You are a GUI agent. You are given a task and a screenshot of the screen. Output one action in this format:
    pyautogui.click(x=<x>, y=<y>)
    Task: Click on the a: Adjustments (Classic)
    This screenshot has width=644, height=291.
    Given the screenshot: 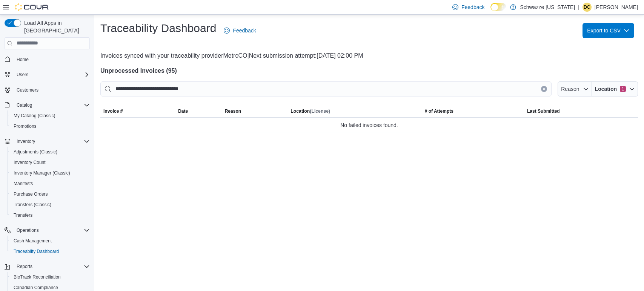 What is the action you would take?
    pyautogui.click(x=35, y=152)
    